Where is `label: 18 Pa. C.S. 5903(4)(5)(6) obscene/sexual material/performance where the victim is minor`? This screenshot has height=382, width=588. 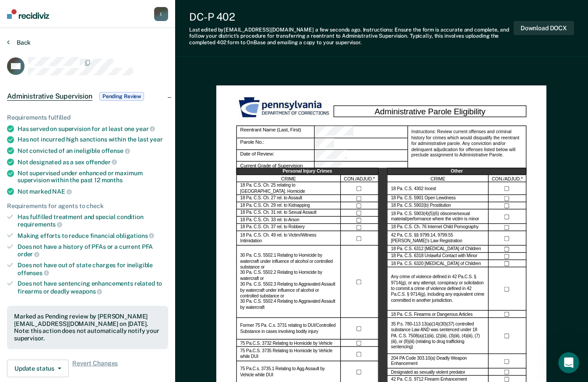
label: 18 Pa. C.S. 5903(4)(5)(6) obscene/sexual material/performance where the victim is minor is located at coordinates (438, 217).